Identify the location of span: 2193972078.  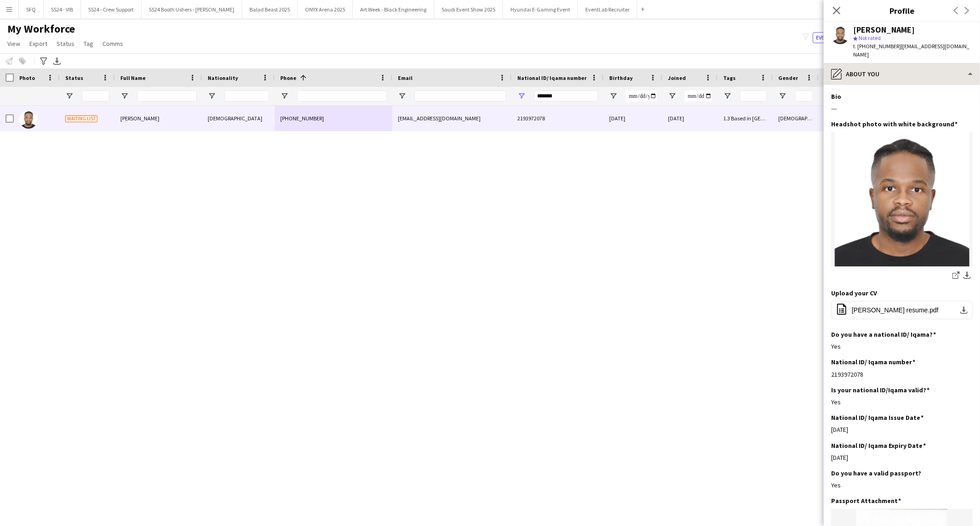
(531, 118).